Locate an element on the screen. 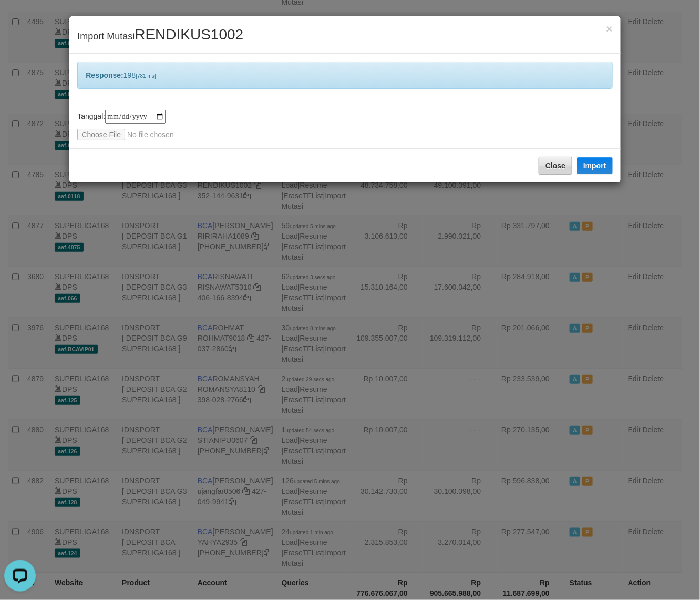  span: [781 ms] is located at coordinates (145, 76).